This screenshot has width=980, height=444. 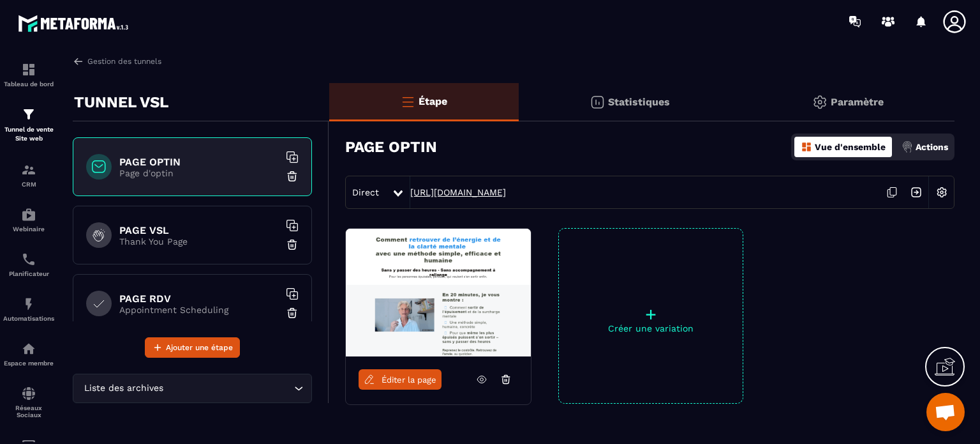 I want to click on a: formationformationTableau de bord, so click(x=29, y=74).